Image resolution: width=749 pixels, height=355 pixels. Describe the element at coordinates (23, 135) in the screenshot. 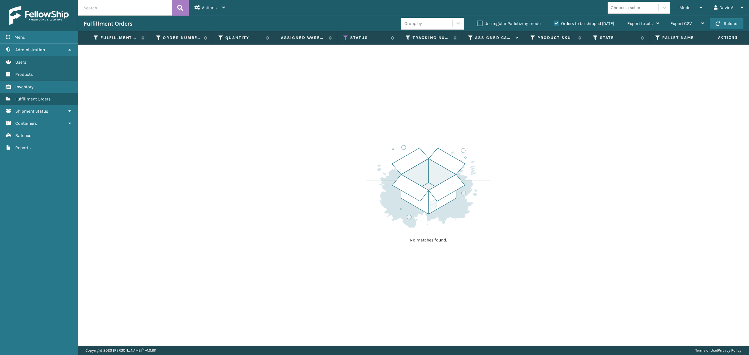

I see `span: Batches` at that location.